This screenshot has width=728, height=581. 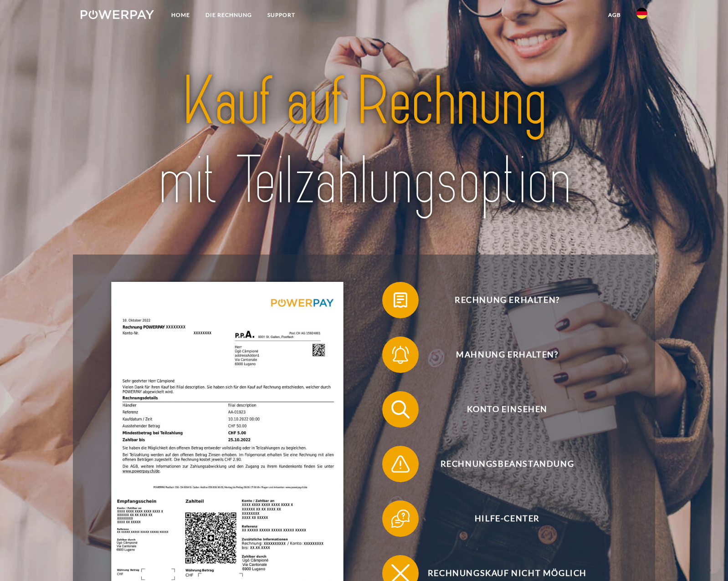 What do you see at coordinates (117, 15) in the screenshot?
I see `img: logo-powerpay-white.svg` at bounding box center [117, 15].